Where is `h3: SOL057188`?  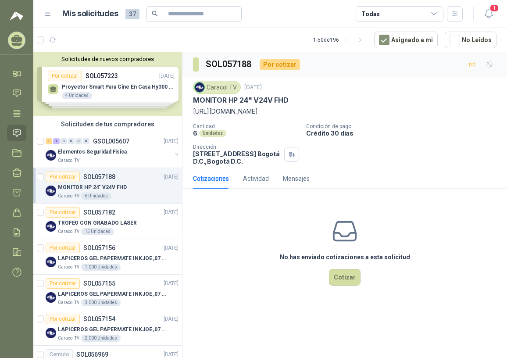
h3: SOL057188 is located at coordinates (229, 64).